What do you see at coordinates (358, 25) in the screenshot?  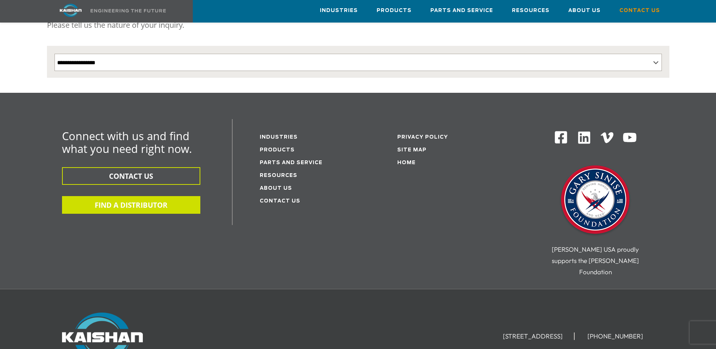 I see `p: Please tell us the nature of your inquiry.` at bounding box center [358, 25].